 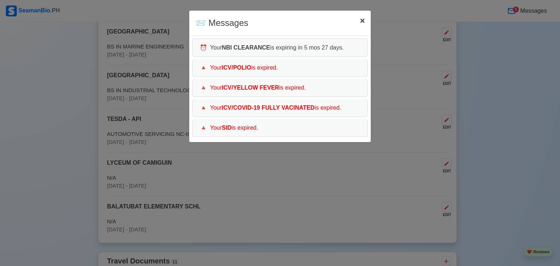 What do you see at coordinates (222, 23) in the screenshot?
I see `div: Messages` at bounding box center [222, 23].